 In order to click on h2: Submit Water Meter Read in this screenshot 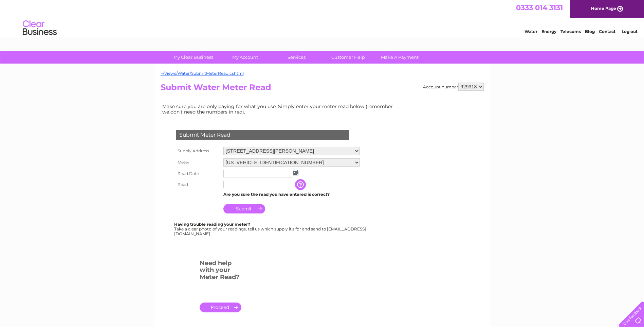, I will do `click(322, 89)`.